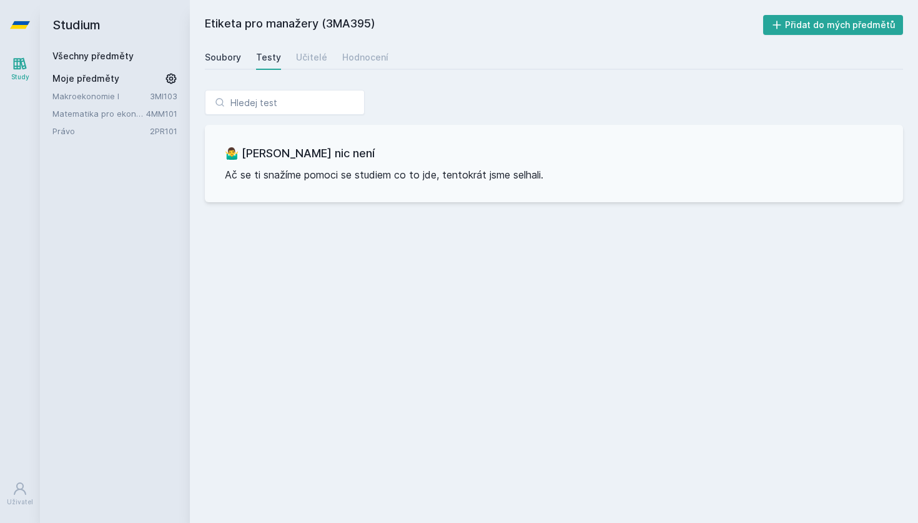  Describe the element at coordinates (101, 96) in the screenshot. I see `a: Makroekonomie I` at that location.